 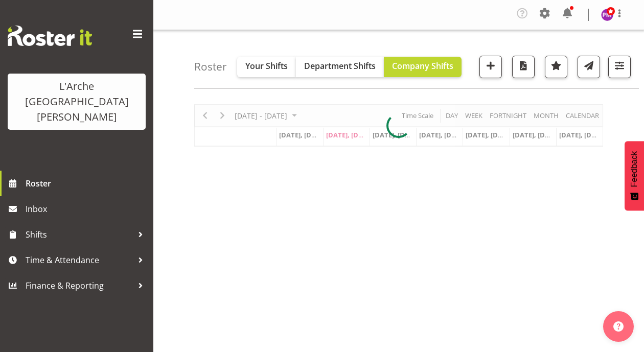 I want to click on span: Shifts, so click(x=79, y=234).